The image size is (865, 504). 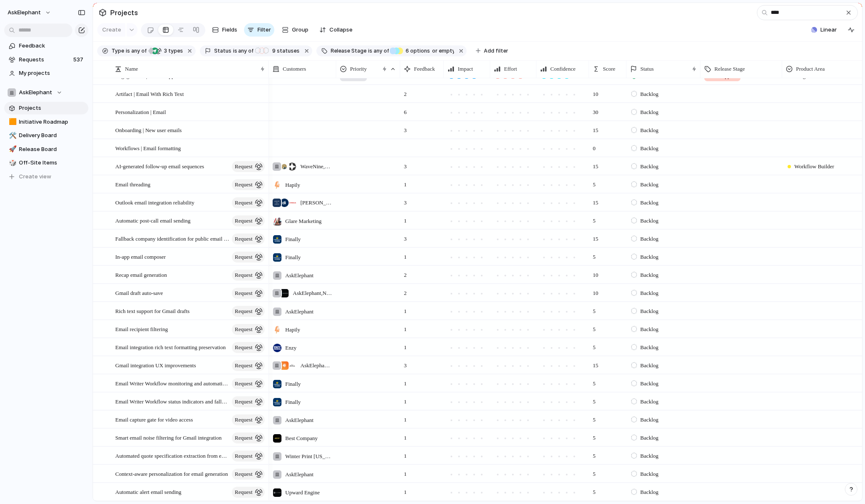 I want to click on a: 🛠️Delivery Board, so click(x=46, y=135).